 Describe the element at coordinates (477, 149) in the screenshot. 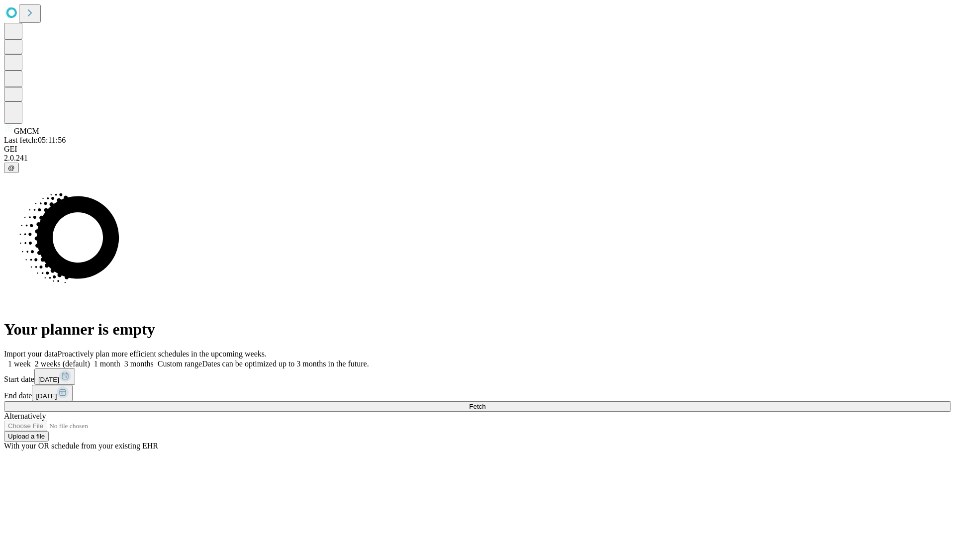

I see `div: GEI` at that location.